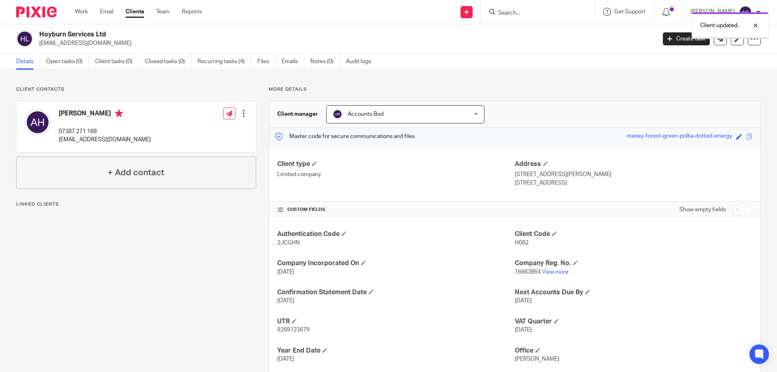  What do you see at coordinates (168, 62) in the screenshot?
I see `a: Closed tasks (0)` at bounding box center [168, 62].